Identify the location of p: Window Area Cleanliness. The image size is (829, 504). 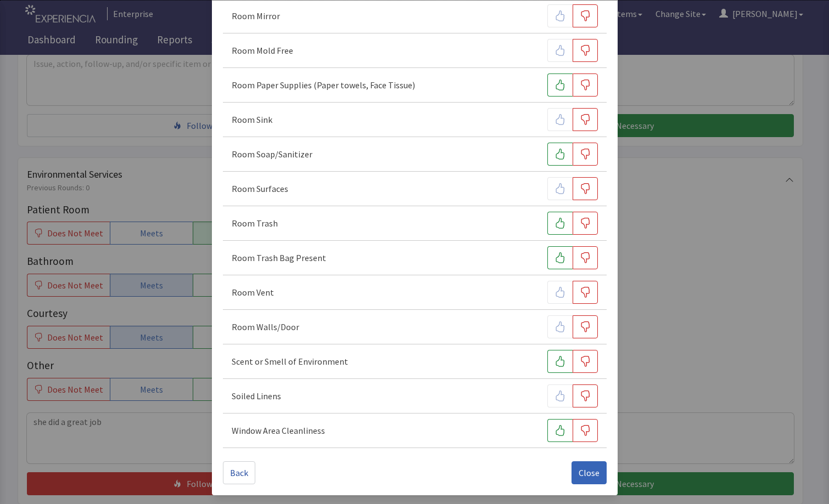
(278, 431).